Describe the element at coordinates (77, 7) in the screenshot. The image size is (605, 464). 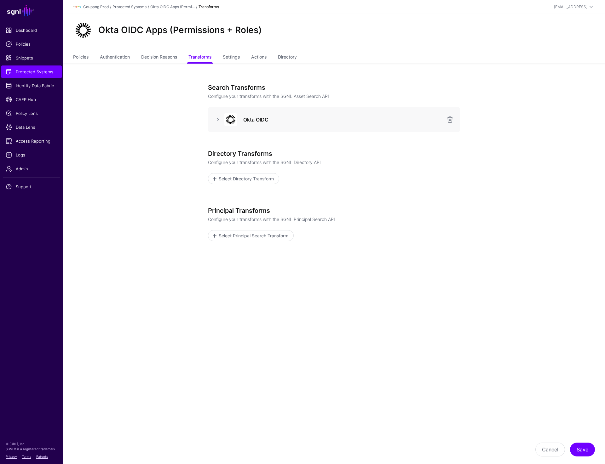
I see `img: svg+xml;base64,PHN2ZyBpZD0iTG9nbyIgeG1sbnM9Imh0dHA6Ly93d3cudzMub3JnLzIwMDAvc3ZnIiB3aWR0aD0iMTIxLj...` at that location.